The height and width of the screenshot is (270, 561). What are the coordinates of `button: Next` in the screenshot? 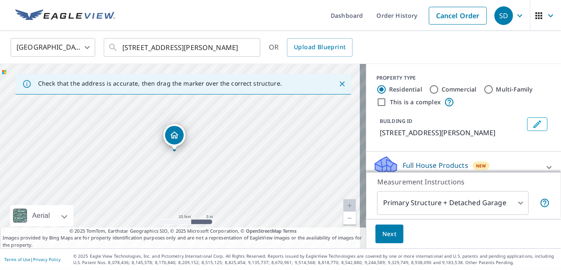 It's located at (389, 234).